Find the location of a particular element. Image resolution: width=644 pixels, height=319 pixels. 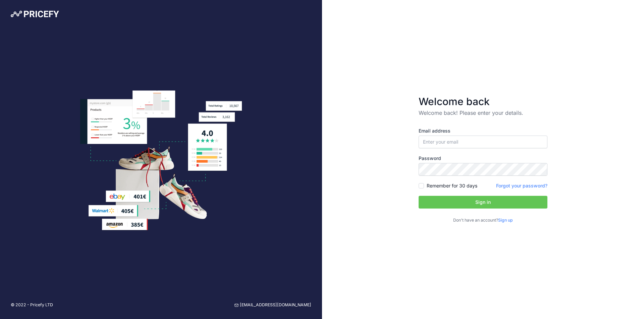

label: Password is located at coordinates (483, 158).